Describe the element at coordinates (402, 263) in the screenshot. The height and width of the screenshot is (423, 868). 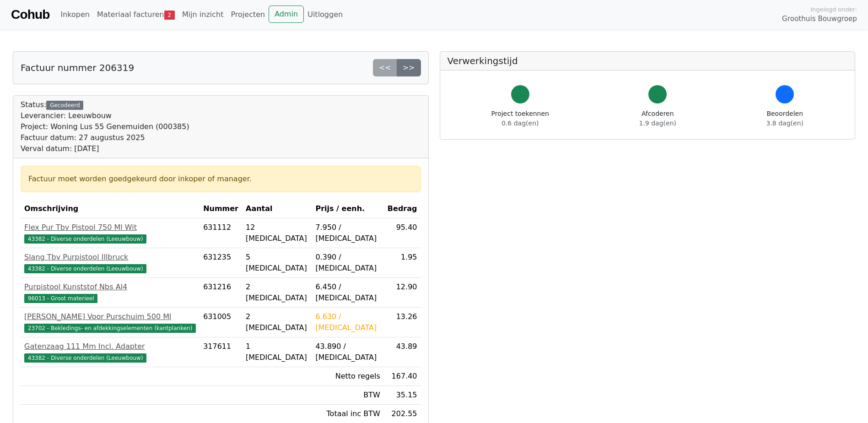
I see `td: 1.95` at that location.